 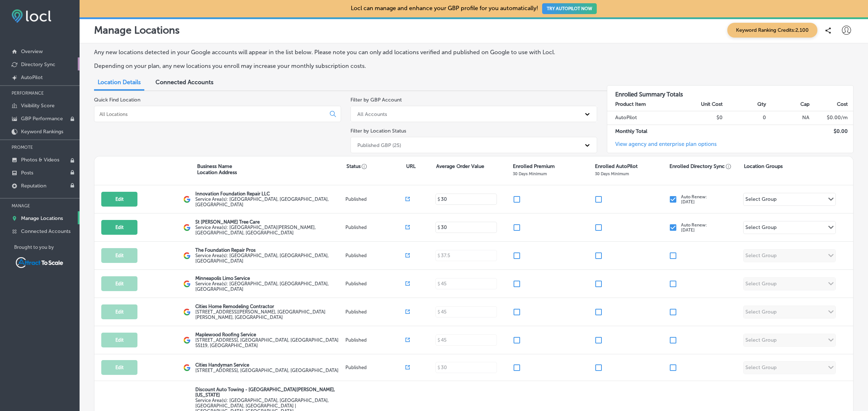 I want to click on td: NA, so click(x=788, y=118).